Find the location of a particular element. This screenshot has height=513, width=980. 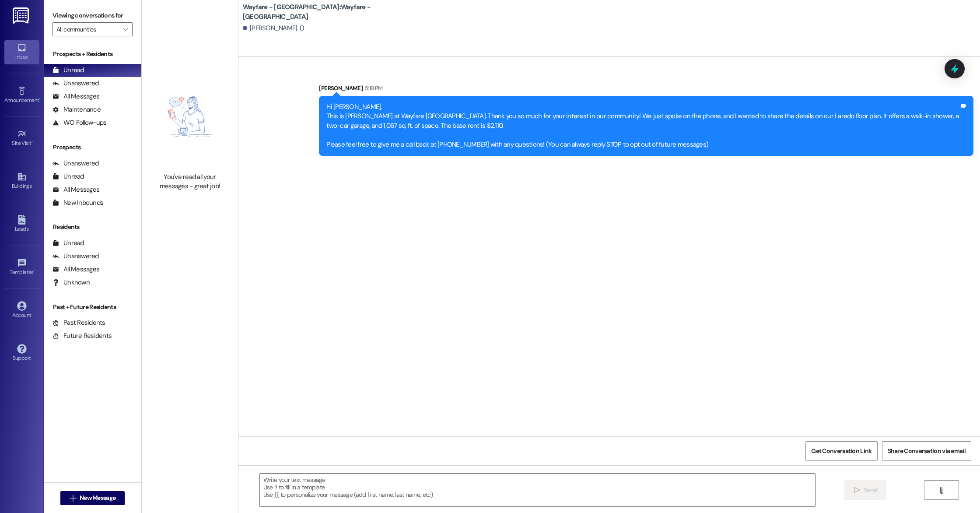

button: Share Conversation via email is located at coordinates (927, 451).